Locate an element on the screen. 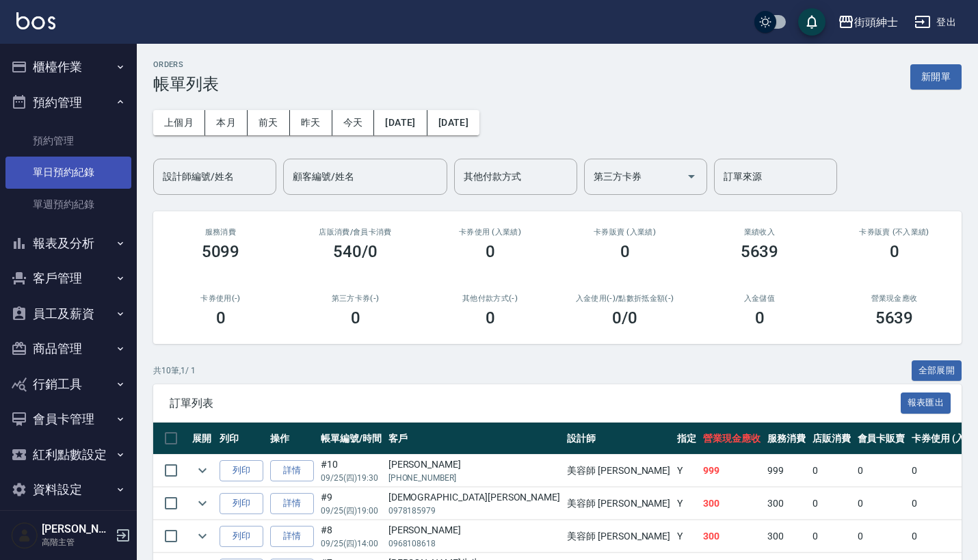  h2: 卡券販賣 (入業績) is located at coordinates (625, 232).